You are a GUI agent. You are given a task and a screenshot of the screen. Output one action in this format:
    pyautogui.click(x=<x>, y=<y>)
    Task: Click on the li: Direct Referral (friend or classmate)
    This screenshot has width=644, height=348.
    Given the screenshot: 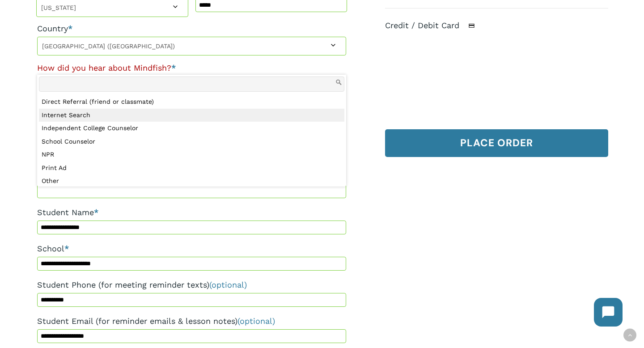 What is the action you would take?
    pyautogui.click(x=191, y=102)
    